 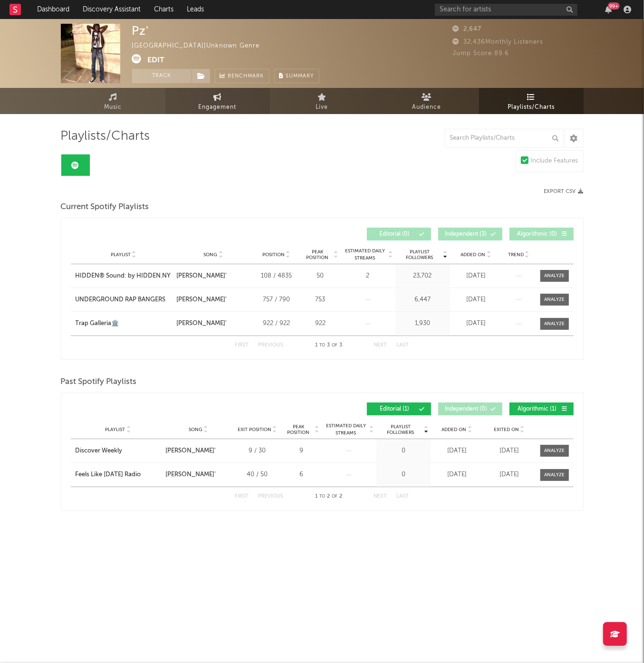 What do you see at coordinates (506, 9) in the screenshot?
I see `input: Search for artists` at bounding box center [506, 9].